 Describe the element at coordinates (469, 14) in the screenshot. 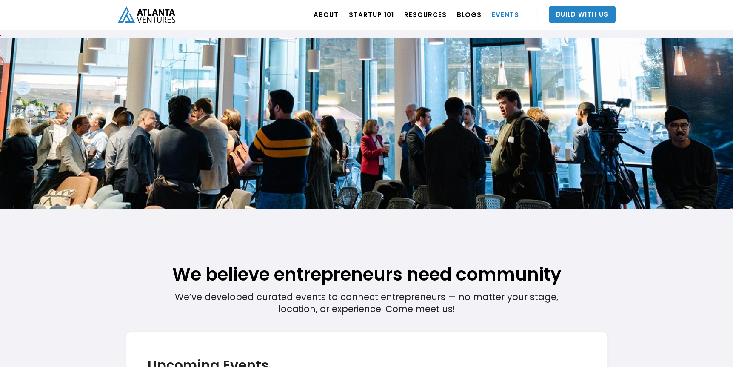

I see `a: BLOGS` at that location.